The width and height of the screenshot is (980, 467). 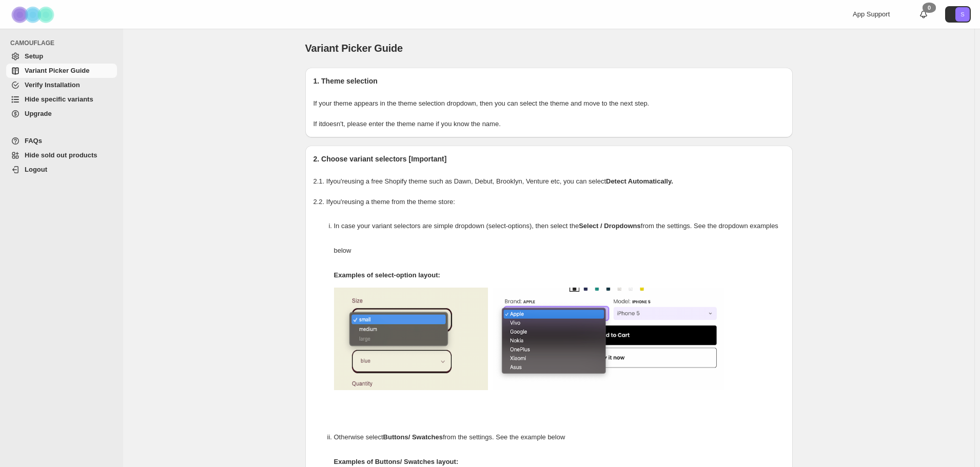 I want to click on span: Setup, so click(x=34, y=56).